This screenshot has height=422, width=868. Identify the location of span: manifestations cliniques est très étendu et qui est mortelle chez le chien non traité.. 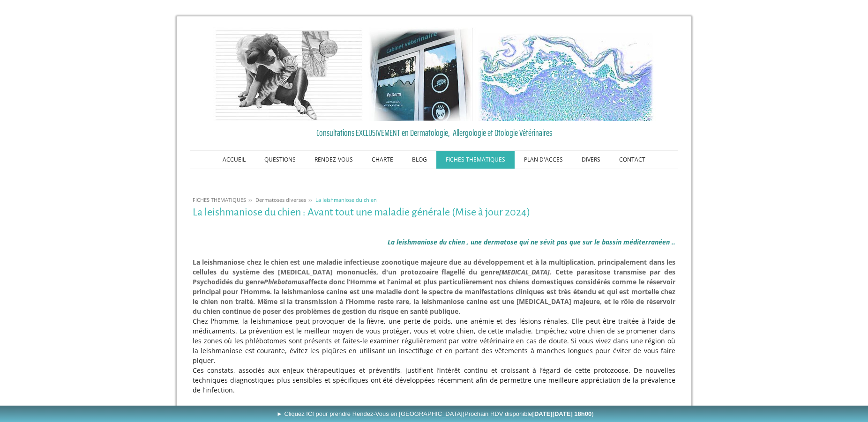
(434, 297).